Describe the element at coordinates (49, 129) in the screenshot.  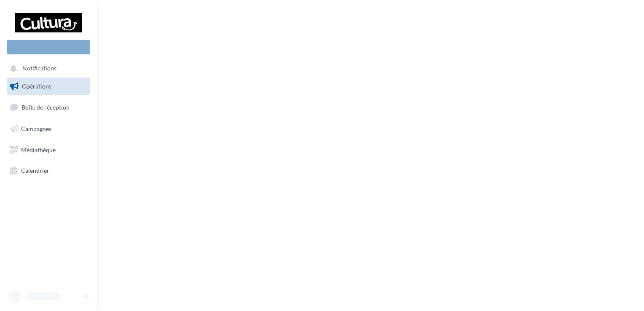
I see `a: Campagnes` at that location.